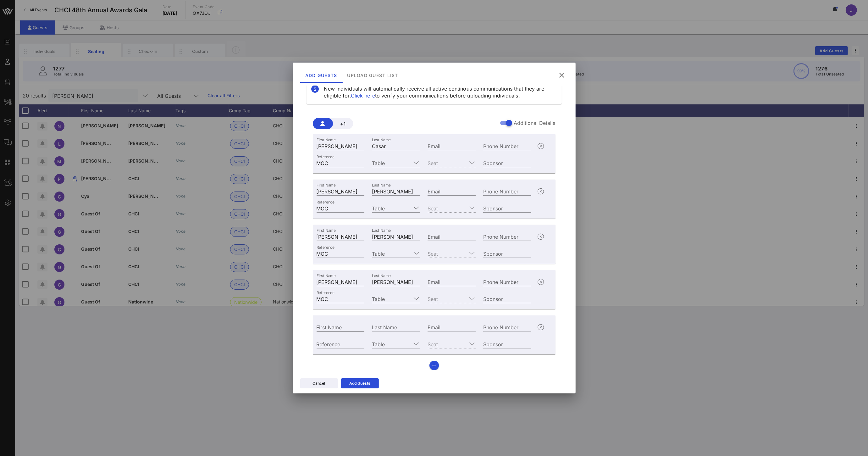  What do you see at coordinates (372, 75) in the screenshot?
I see `div: Upload Guest List` at bounding box center [372, 75].